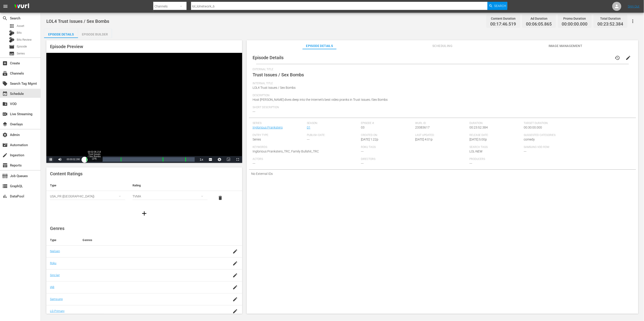 The height and width of the screenshot is (321, 644). What do you see at coordinates (211, 160) in the screenshot?
I see `button: Captions` at bounding box center [211, 160].